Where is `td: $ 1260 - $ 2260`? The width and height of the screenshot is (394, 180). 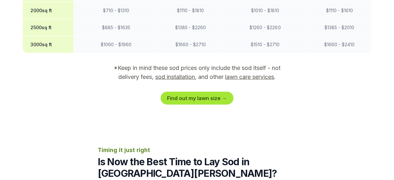
td: $ 1260 - $ 2260 is located at coordinates (265, 28).